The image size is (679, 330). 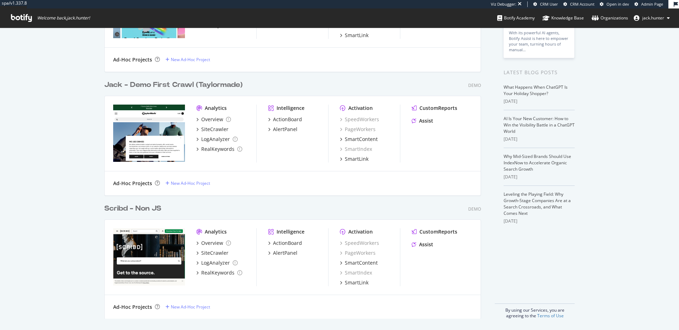 What do you see at coordinates (579, 4) in the screenshot?
I see `a: CRM Account` at bounding box center [579, 4].